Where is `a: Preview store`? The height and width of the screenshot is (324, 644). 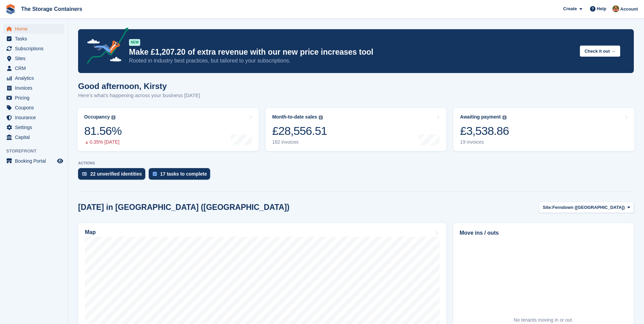
a: Preview store is located at coordinates (60, 161).